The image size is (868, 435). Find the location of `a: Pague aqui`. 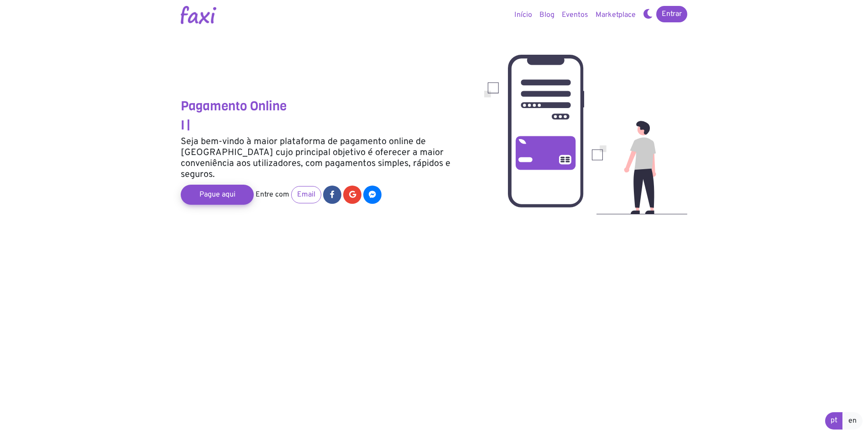

a: Pague aqui is located at coordinates (217, 195).